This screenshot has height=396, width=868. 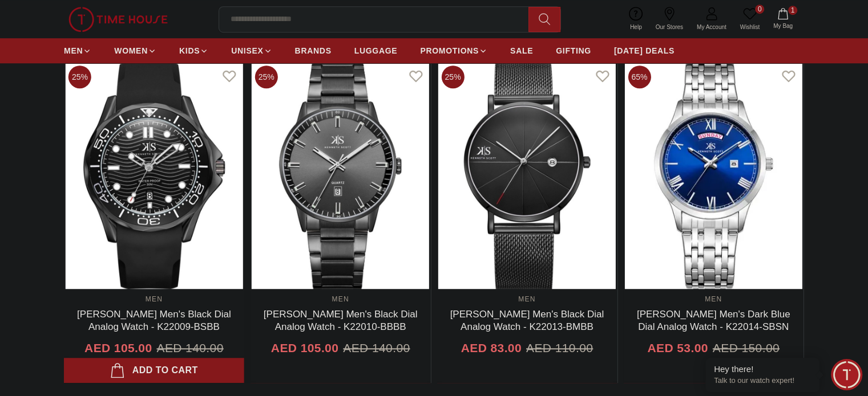 What do you see at coordinates (154, 371) in the screenshot?
I see `button: Add to cart` at bounding box center [154, 371].